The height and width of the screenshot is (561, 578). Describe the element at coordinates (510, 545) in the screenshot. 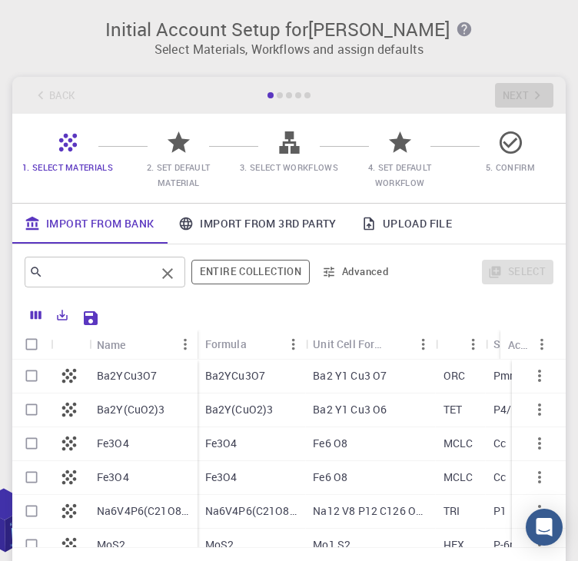

I see `p: P-6m2` at that location.